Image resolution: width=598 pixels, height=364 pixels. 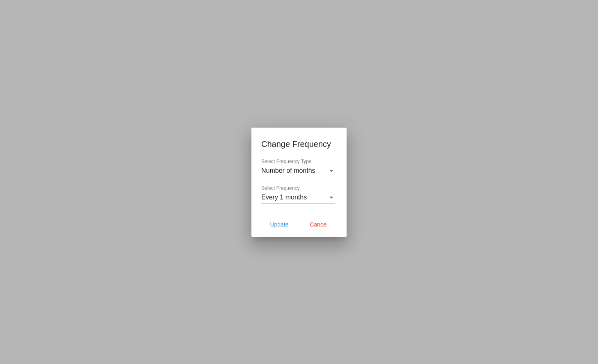 What do you see at coordinates (298, 197) in the screenshot?
I see `mat-select: Select Frequency` at bounding box center [298, 197].